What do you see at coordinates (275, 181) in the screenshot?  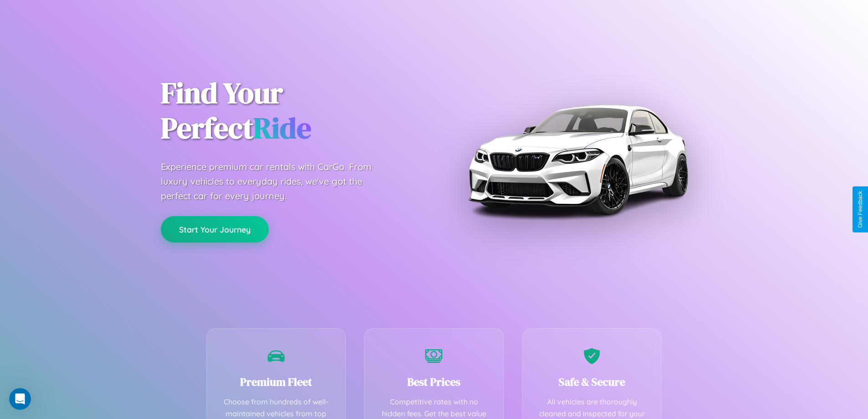 I see `p: Experience premium car rentals with CarGo. From luxury vehicles to everyday rides, we've got the ...` at bounding box center [275, 181].